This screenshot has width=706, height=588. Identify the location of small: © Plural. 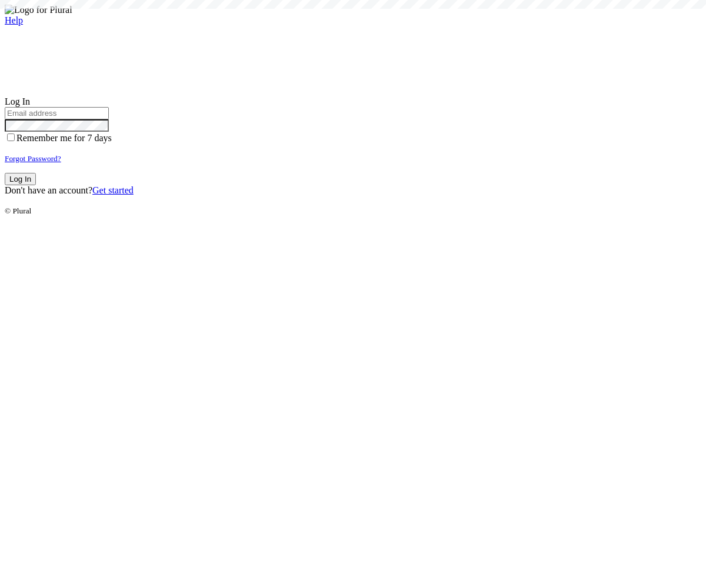
(17, 211).